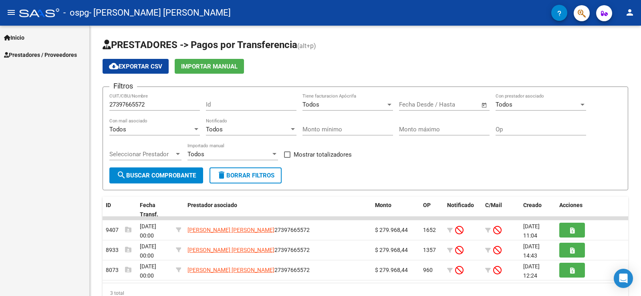 This screenshot has width=641, height=296. Describe the element at coordinates (123, 86) in the screenshot. I see `h3: Filtros` at that location.